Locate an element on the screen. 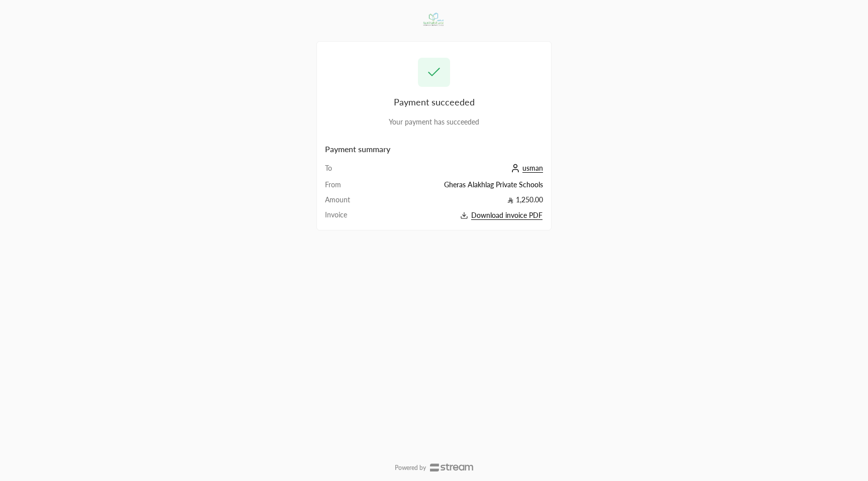 This screenshot has height=481, width=868. div: Your payment has succeeded is located at coordinates (434, 122).